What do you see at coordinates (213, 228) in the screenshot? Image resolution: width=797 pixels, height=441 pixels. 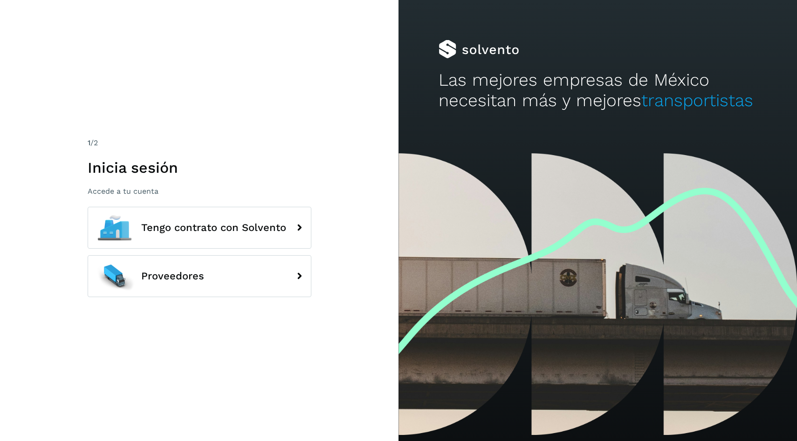 I see `span: Tengo contrato con Solvento` at bounding box center [213, 228].